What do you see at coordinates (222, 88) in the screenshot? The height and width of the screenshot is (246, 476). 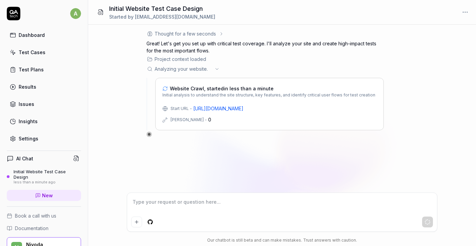 I see `span: Website Crawl, started in less than a minute` at bounding box center [222, 88].